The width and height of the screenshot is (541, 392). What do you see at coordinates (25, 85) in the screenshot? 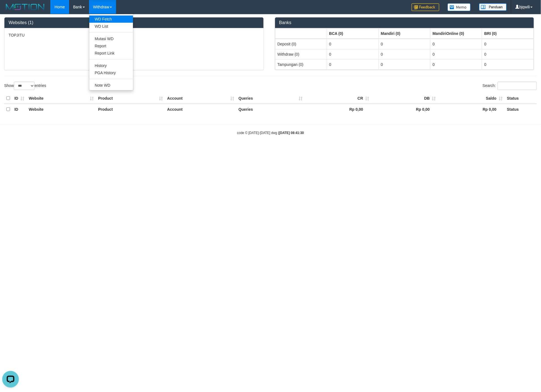
I see `label: Show entries` at bounding box center [25, 85].